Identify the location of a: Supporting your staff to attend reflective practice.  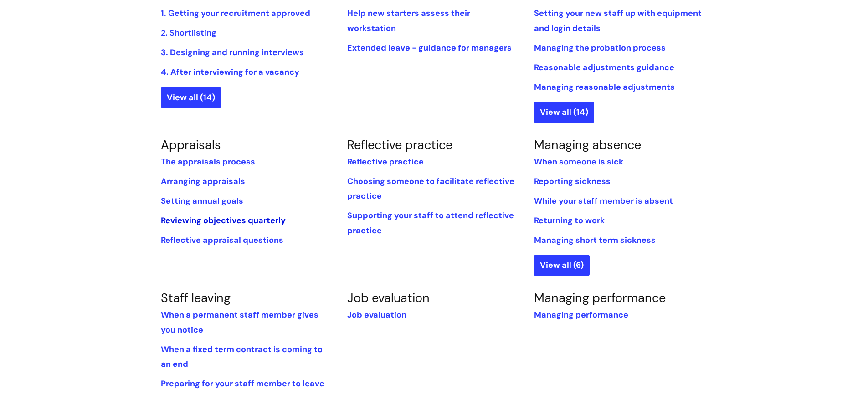
(431, 223).